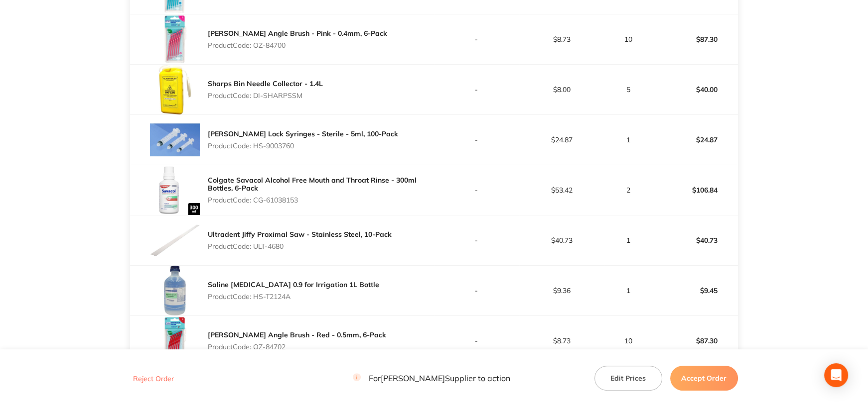 The height and width of the screenshot is (407, 868). Describe the element at coordinates (321, 200) in the screenshot. I see `p: Product Code: CG-61038153` at that location.